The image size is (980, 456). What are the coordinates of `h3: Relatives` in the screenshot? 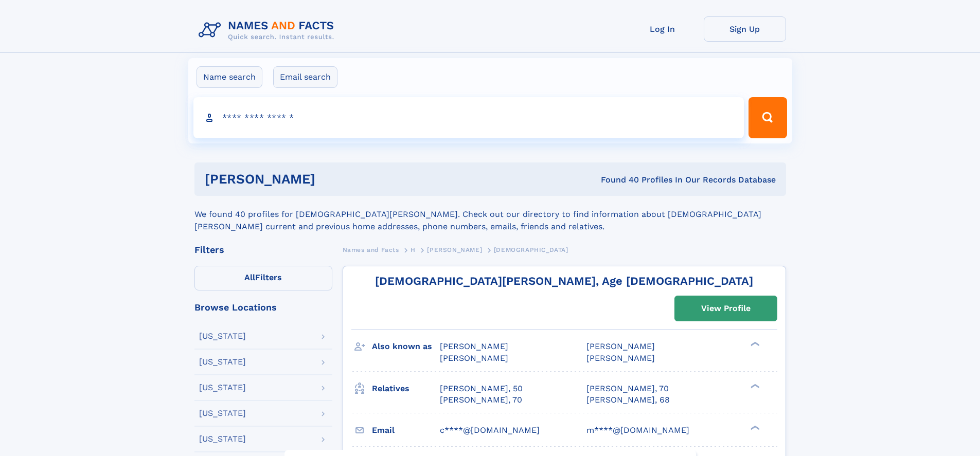 It's located at (406, 389).